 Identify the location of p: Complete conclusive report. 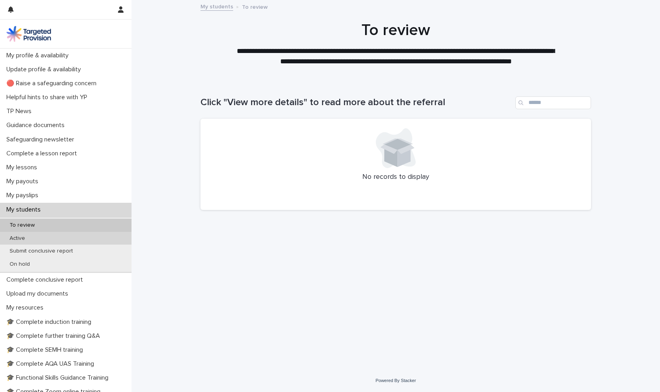
(46, 280).